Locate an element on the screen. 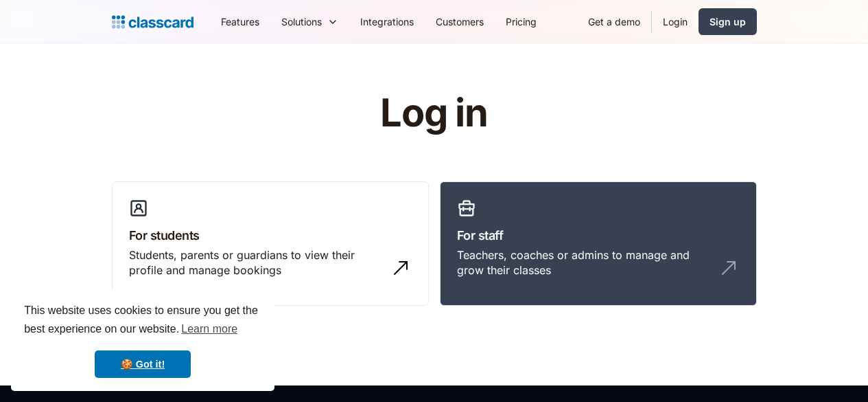 This screenshot has width=868, height=402. div: Students, parents or guardians to view their profile and manage bookings is located at coordinates (256, 263).